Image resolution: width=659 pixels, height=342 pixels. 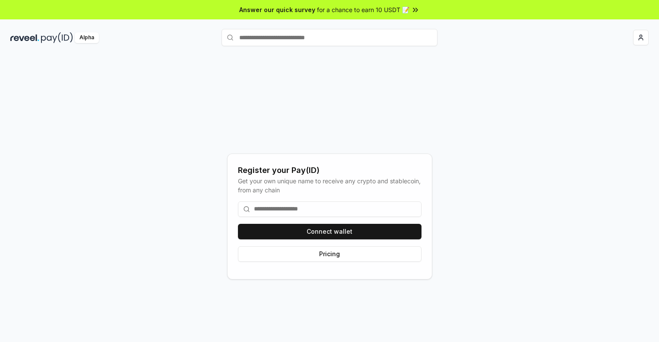 What do you see at coordinates (363, 9) in the screenshot?
I see `span: for a chance to earn 10 USDT 📝` at bounding box center [363, 9].